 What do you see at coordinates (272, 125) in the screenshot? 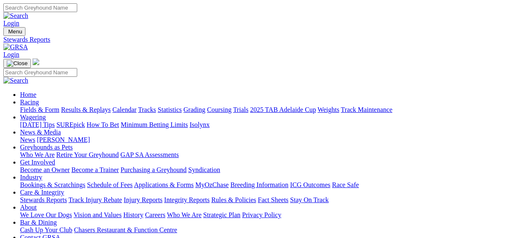
I see `div: Wagering` at bounding box center [272, 125].